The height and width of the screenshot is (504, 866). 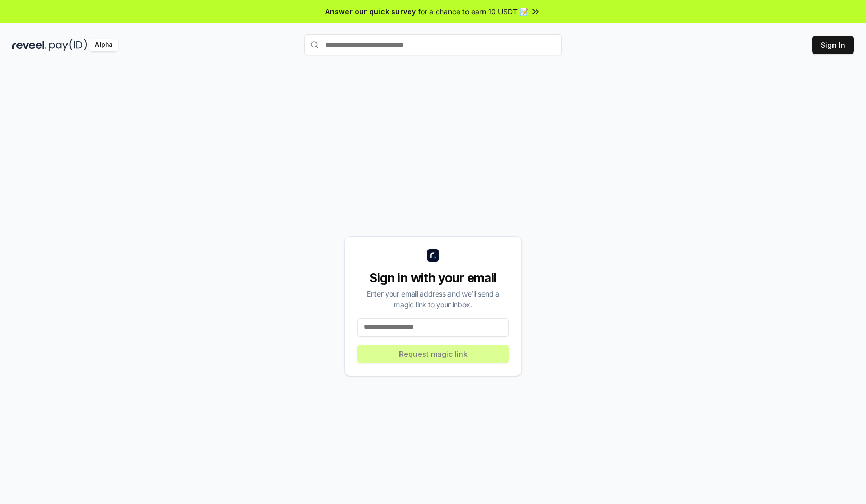 What do you see at coordinates (371, 11) in the screenshot?
I see `span: Answer our quick survey` at bounding box center [371, 11].